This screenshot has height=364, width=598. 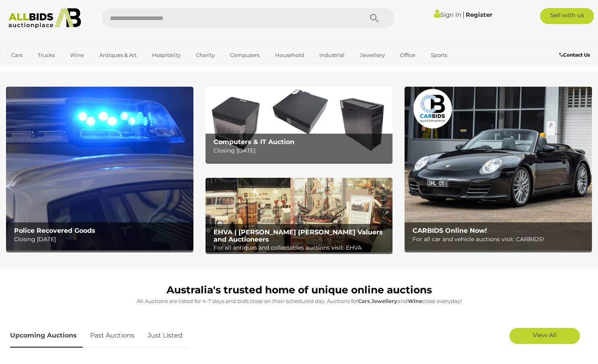 I want to click on img: Allbids.com.au, so click(x=45, y=18).